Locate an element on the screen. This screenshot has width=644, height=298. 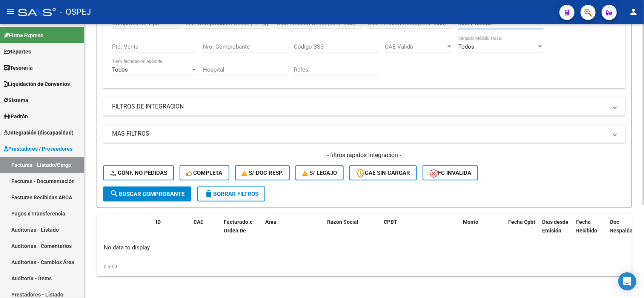
span: ID is located at coordinates (158, 222).